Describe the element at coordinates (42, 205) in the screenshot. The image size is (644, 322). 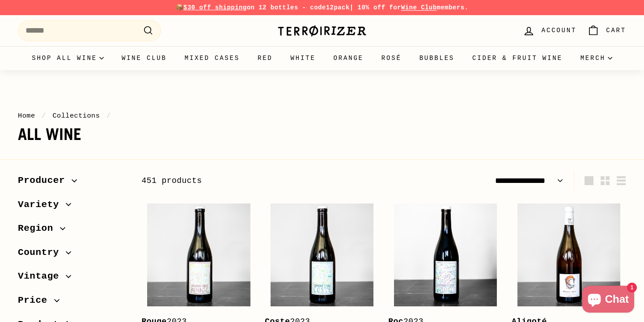
I see `span: Variety` at that location.